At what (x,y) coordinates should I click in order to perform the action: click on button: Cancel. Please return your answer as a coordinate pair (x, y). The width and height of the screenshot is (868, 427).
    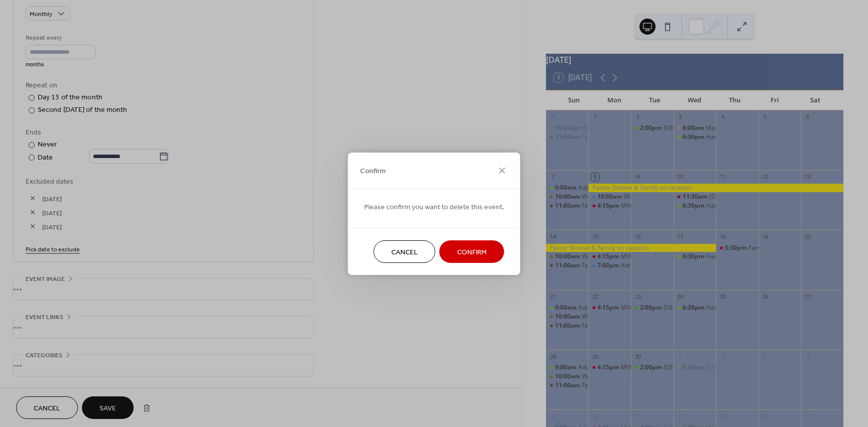
    Looking at the image, I should click on (404, 252).